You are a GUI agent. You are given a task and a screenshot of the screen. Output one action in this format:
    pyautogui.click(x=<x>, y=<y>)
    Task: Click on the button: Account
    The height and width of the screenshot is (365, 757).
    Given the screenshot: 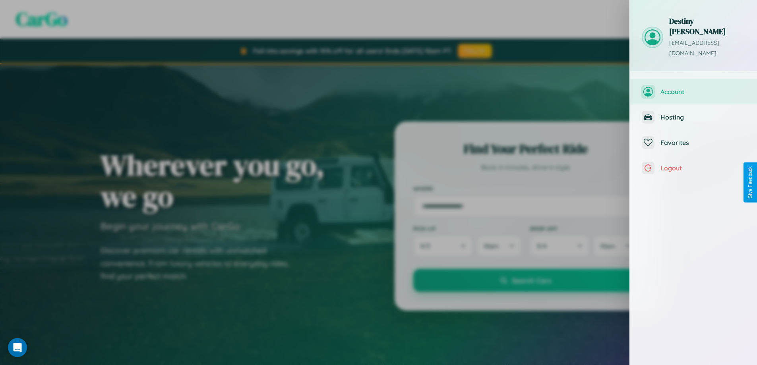 What is the action you would take?
    pyautogui.click(x=693, y=92)
    